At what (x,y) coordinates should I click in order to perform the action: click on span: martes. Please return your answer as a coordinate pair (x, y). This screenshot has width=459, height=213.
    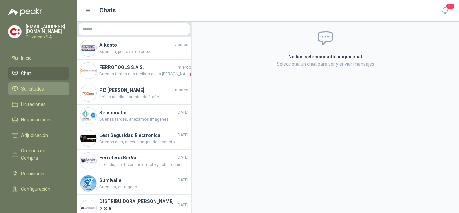
    Looking at the image, I should click on (182, 90).